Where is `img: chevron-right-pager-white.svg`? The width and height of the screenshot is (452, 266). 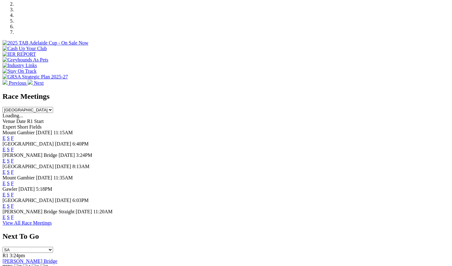
img: chevron-right-pager-white.svg is located at coordinates (30, 82).